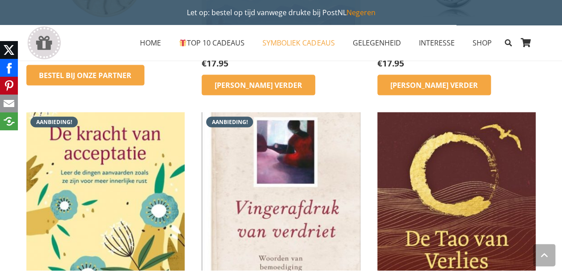 The image size is (562, 273). Describe the element at coordinates (434, 85) in the screenshot. I see `a: Lees meer over “Lichtpuntje Ketting”` at that location.